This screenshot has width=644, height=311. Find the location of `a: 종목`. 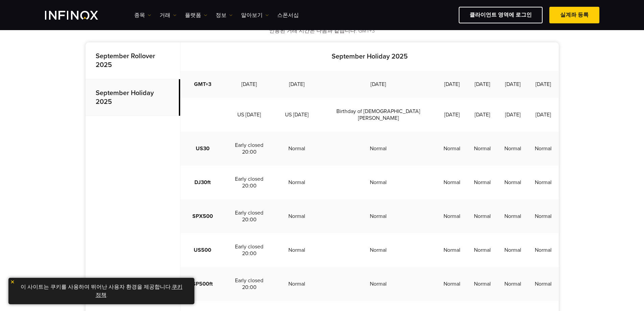

a: 종목 is located at coordinates (143, 15).